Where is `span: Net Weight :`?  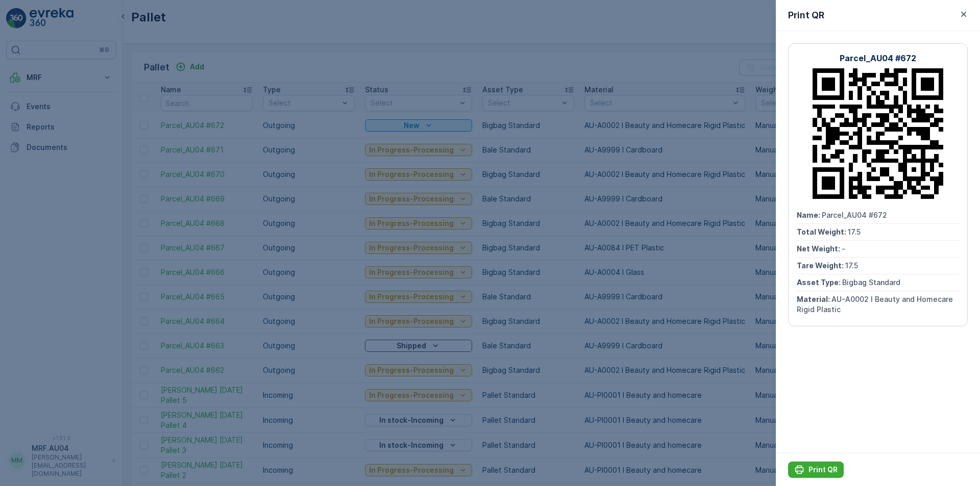
span: Net Weight : is located at coordinates (819, 249).